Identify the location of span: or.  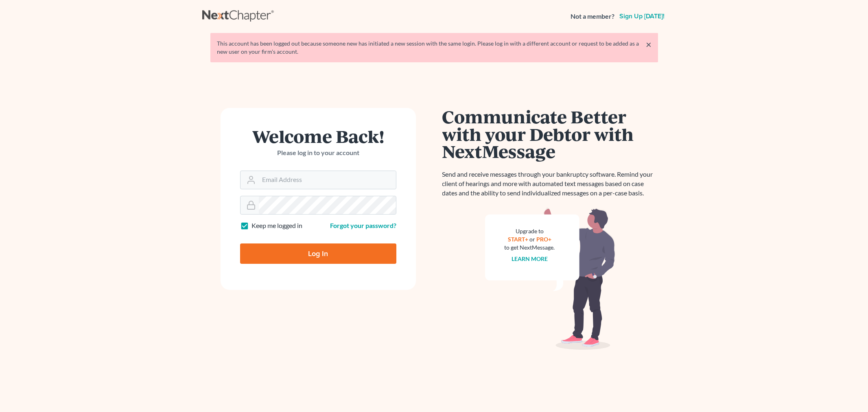
(532, 239).